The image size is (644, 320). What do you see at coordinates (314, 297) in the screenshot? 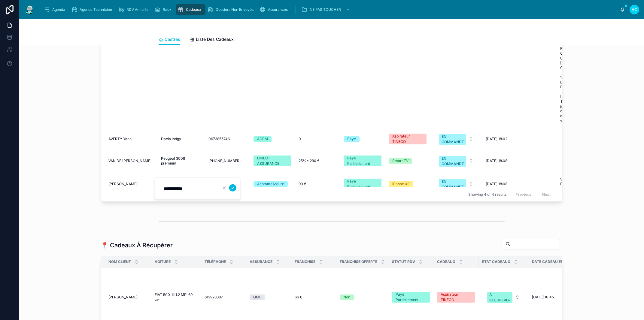
I see `a: 66 €` at bounding box center [314, 297].